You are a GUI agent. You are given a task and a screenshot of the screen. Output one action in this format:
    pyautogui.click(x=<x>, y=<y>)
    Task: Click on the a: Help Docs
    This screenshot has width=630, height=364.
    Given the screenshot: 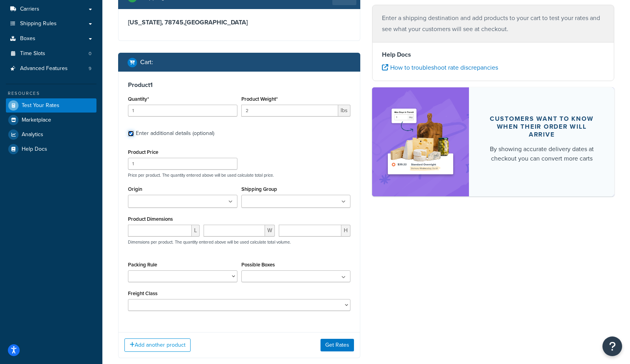 What is the action you would take?
    pyautogui.click(x=51, y=149)
    